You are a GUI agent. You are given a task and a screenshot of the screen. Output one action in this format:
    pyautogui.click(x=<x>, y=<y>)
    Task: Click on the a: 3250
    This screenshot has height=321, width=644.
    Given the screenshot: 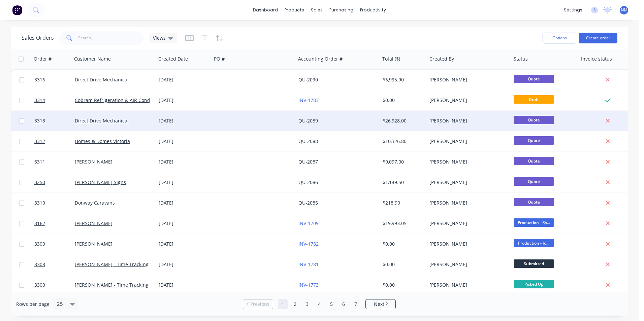 What is the action you would take?
    pyautogui.click(x=55, y=182)
    